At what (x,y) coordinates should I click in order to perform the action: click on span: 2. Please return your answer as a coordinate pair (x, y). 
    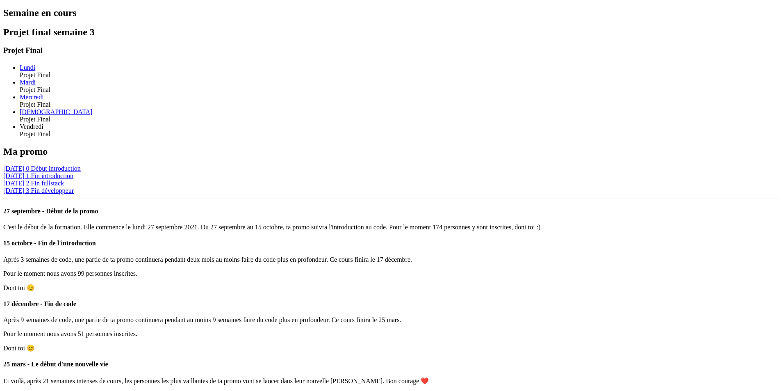
    Looking at the image, I should click on (28, 183).